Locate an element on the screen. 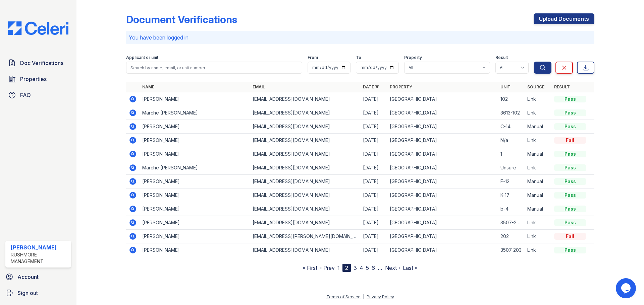 This screenshot has width=644, height=305. label: From is located at coordinates (313, 58).